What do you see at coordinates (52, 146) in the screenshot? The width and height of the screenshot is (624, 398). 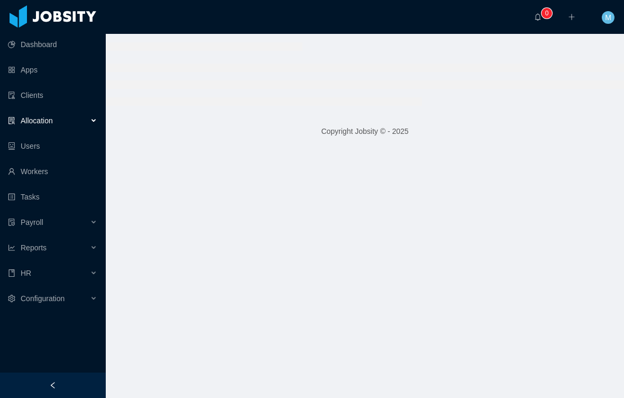 I see `a: icon: robotUsers` at bounding box center [52, 146].